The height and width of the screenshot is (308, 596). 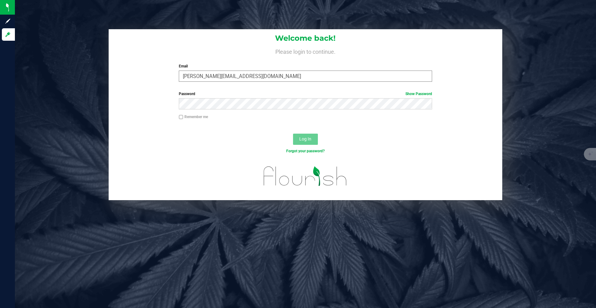 I want to click on a: Forgot your password?, so click(x=306, y=151).